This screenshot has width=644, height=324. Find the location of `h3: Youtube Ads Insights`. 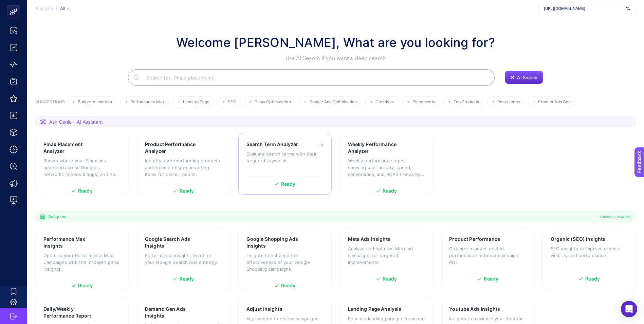

h3: Youtube Ads Insights is located at coordinates (475, 309).